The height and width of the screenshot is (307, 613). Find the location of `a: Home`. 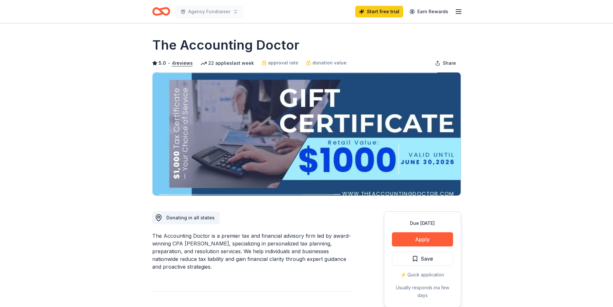

a: Home is located at coordinates (161, 11).